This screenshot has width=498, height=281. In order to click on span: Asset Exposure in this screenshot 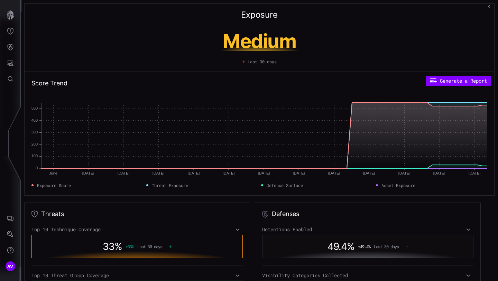, I will do `click(398, 185)`.